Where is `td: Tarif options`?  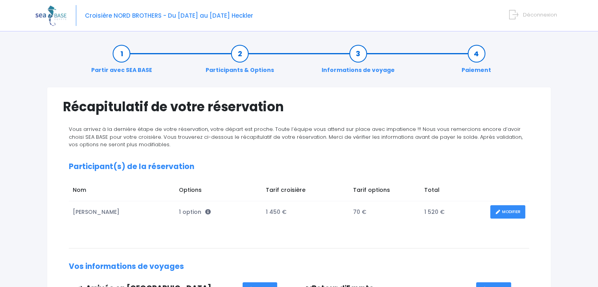 td: Tarif options is located at coordinates (385, 192).